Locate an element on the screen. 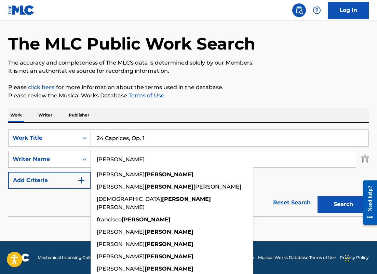  div: Drag is located at coordinates (347, 259).